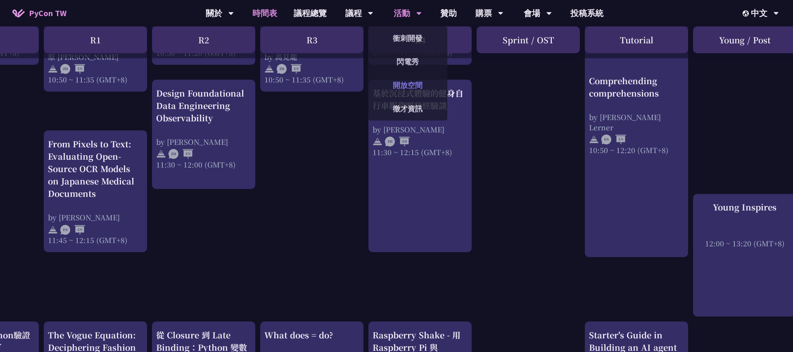 Image resolution: width=793 pixels, height=352 pixels. Describe the element at coordinates (312, 335) in the screenshot. I see `div: What does = do?` at that location.